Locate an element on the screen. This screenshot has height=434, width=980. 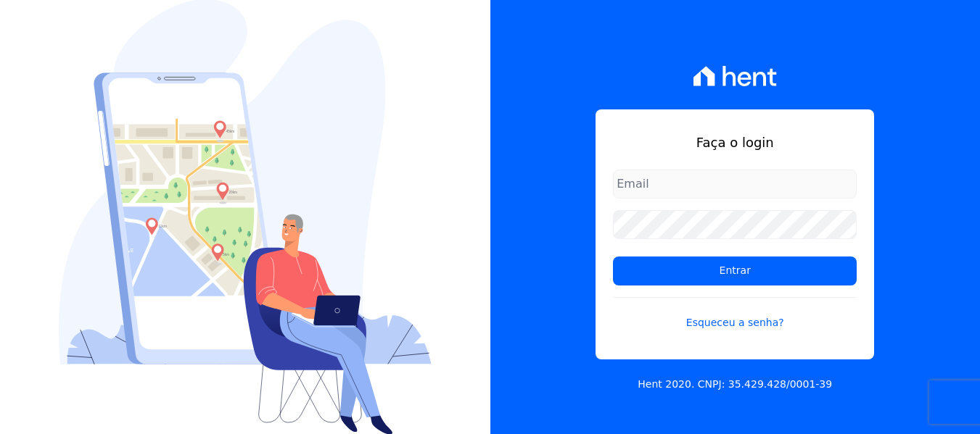
input: Email is located at coordinates (735, 184).